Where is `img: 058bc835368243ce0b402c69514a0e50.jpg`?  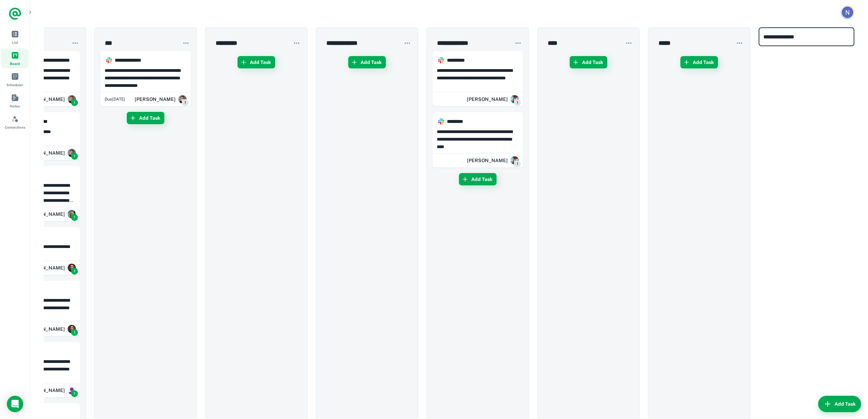
img: 058bc835368243ce0b402c69514a0e50.jpg is located at coordinates (72, 391).